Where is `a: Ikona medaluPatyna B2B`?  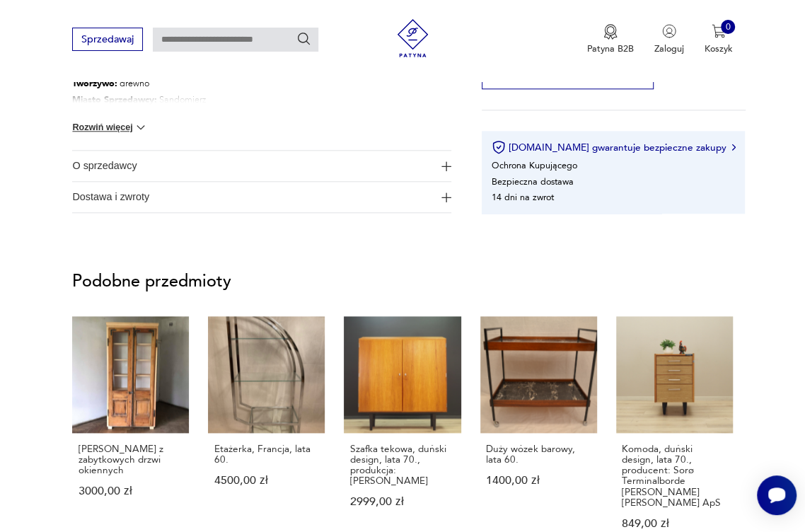
a: Ikona medaluPatyna B2B is located at coordinates (611, 40).